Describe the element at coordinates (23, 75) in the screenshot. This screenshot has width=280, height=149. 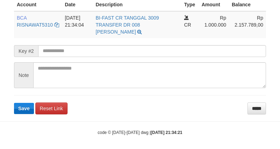
I see `span: Note` at that location.